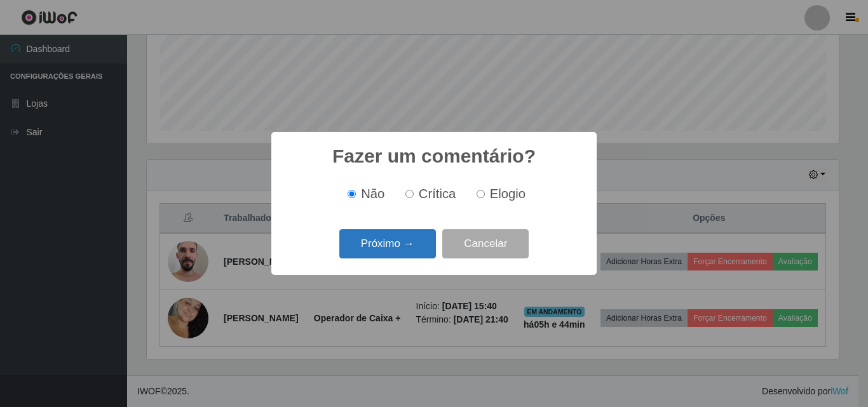  I want to click on span: Não, so click(372, 193).